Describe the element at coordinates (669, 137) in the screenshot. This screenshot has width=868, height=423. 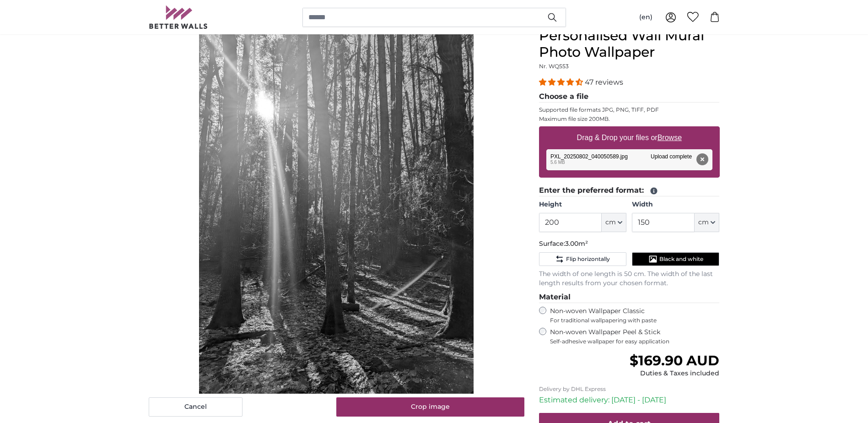
I see `u: Browse` at that location.